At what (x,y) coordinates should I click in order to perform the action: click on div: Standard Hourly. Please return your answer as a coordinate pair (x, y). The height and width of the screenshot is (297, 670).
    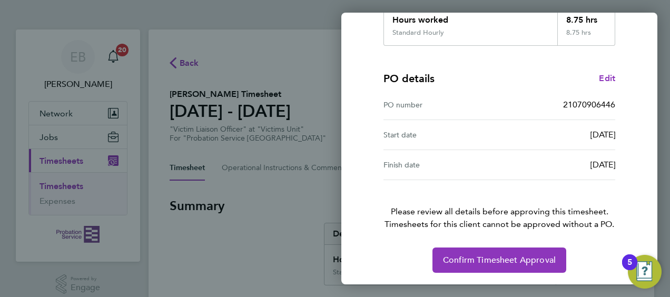
    Looking at the image, I should click on (418, 33).